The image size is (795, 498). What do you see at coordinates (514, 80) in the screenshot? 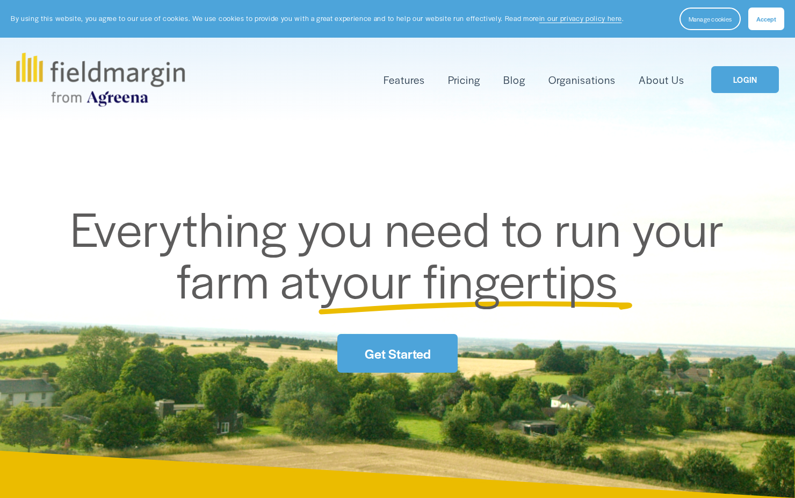
I see `a: Blog` at bounding box center [514, 80].